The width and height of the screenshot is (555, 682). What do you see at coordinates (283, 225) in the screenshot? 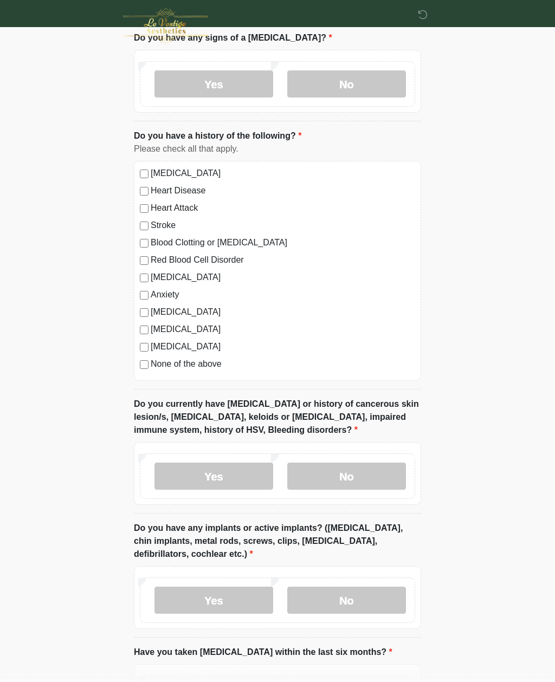
I see `label: Stroke` at bounding box center [283, 225].